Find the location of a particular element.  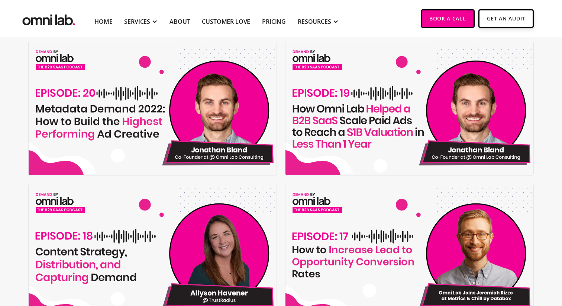

a: Book a Call is located at coordinates (447, 19).